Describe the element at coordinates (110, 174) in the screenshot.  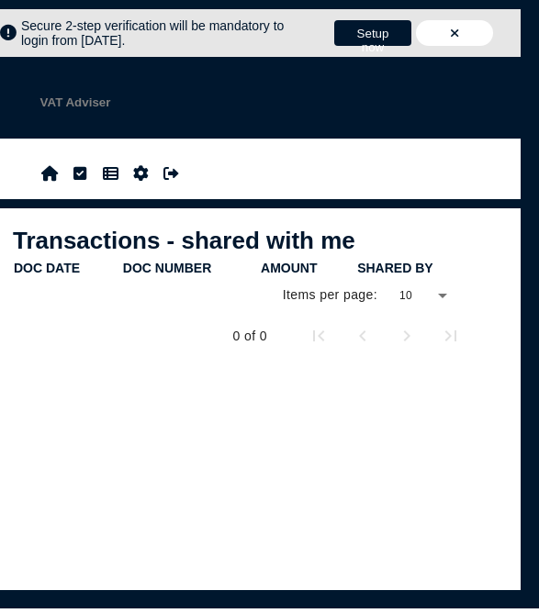
I see `button: Data manager` at that location.